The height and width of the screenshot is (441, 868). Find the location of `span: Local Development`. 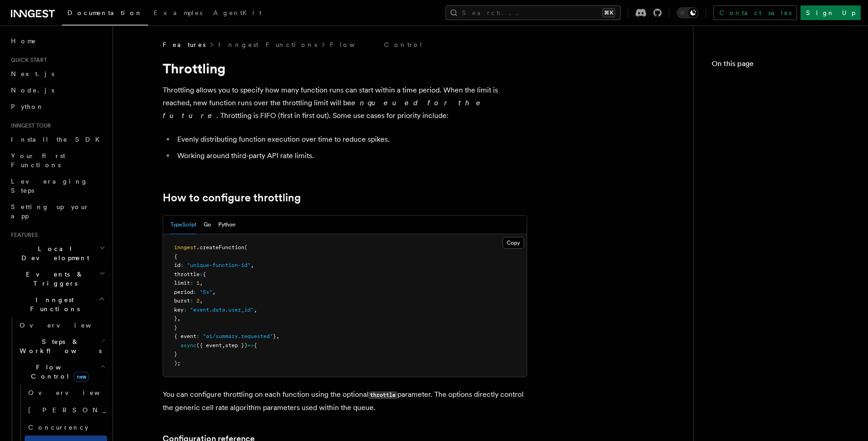

span: Local Development is located at coordinates (53, 253).